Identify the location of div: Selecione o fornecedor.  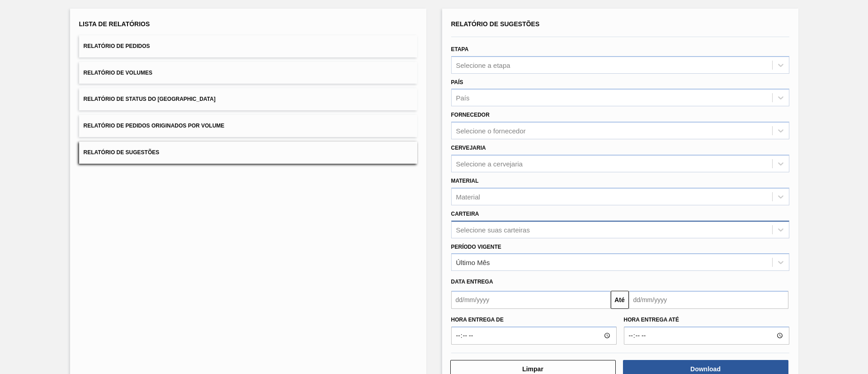
(491, 131).